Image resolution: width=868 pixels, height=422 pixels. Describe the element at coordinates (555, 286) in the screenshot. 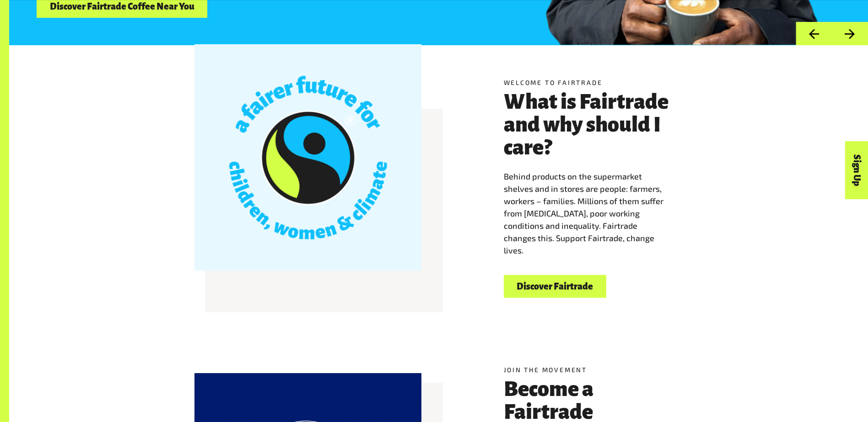

I see `a: Discover Fairtrade` at that location.